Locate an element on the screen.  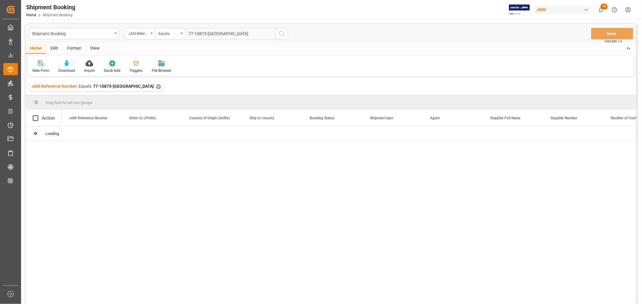
span: Ship to country is located at coordinates (262, 118).